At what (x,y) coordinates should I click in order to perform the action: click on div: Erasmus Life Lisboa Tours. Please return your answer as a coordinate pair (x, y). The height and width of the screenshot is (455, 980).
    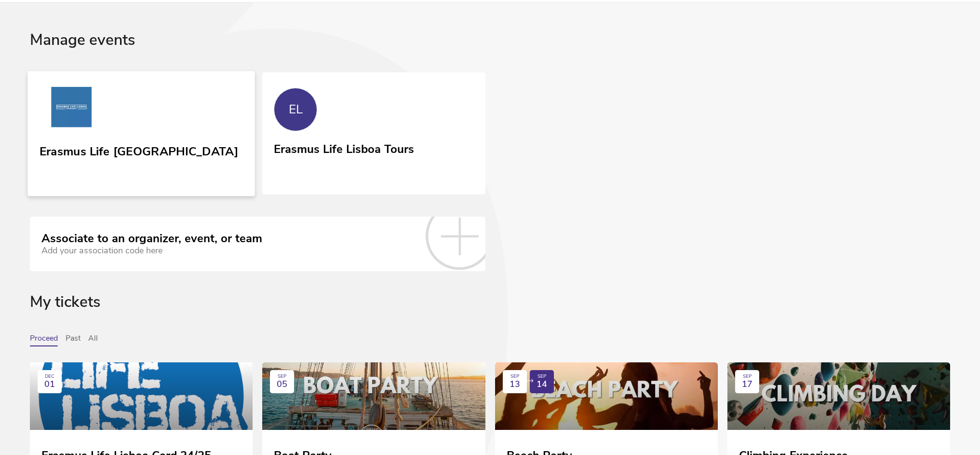
    Looking at the image, I should click on (344, 148).